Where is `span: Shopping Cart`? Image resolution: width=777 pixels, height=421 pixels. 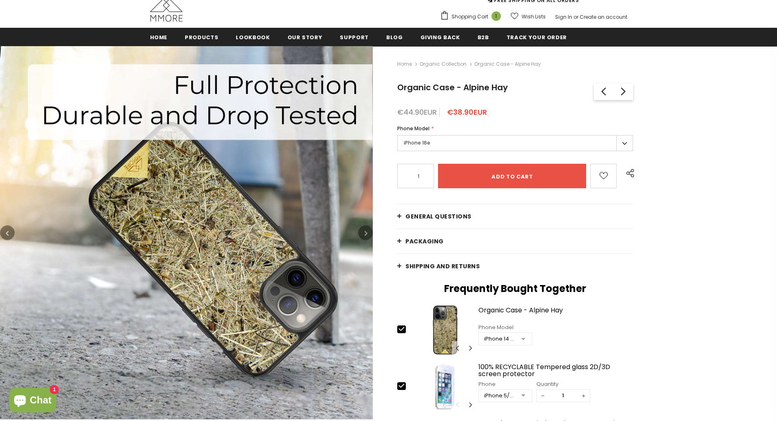 span: Shopping Cart is located at coordinates (470, 17).